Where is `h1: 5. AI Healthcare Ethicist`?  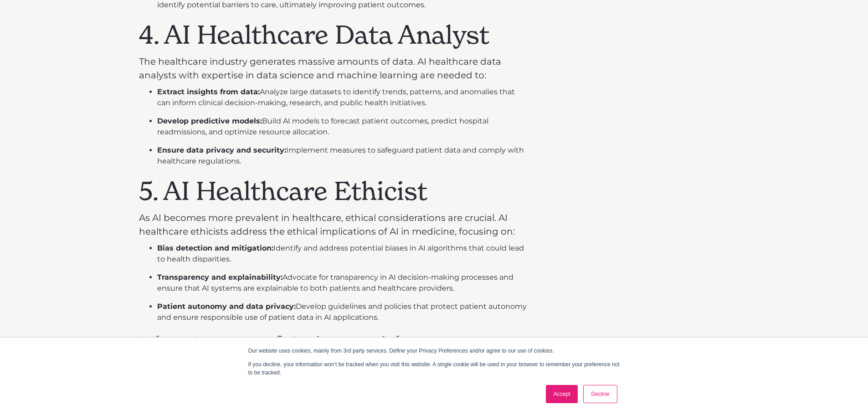
h1: 5. AI Healthcare Ethicist is located at coordinates (334, 191).